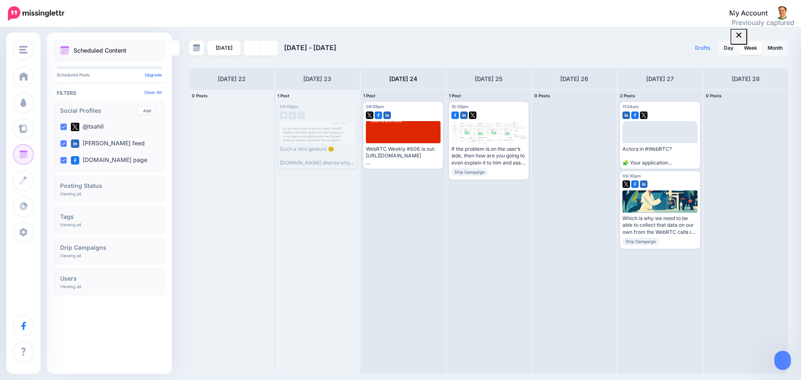 This screenshot has height=380, width=801. Describe the element at coordinates (627, 96) in the screenshot. I see `span: 2 Posts` at that location.